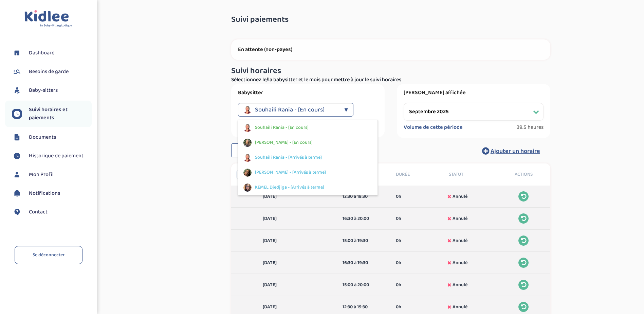  Describe the element at coordinates (44, 194) in the screenshot. I see `span: Notifications` at that location.